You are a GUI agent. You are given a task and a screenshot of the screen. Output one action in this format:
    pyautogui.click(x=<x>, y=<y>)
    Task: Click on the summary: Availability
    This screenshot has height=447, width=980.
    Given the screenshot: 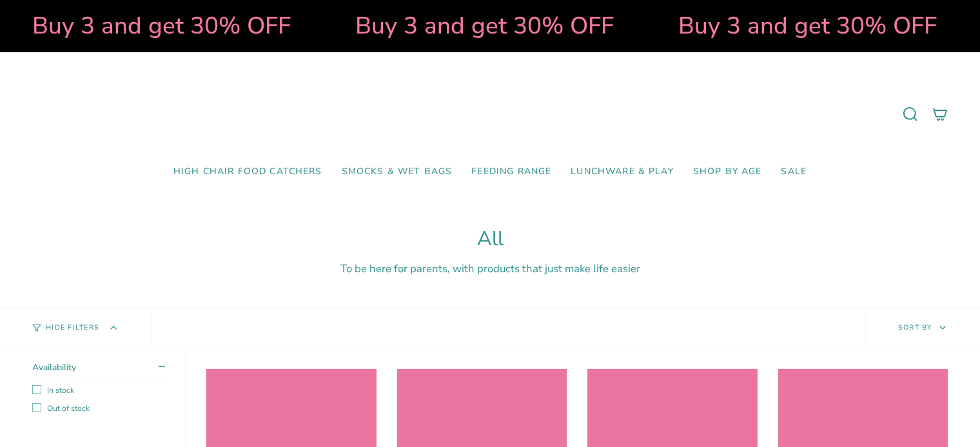 What is the action you would take?
    pyautogui.click(x=98, y=369)
    